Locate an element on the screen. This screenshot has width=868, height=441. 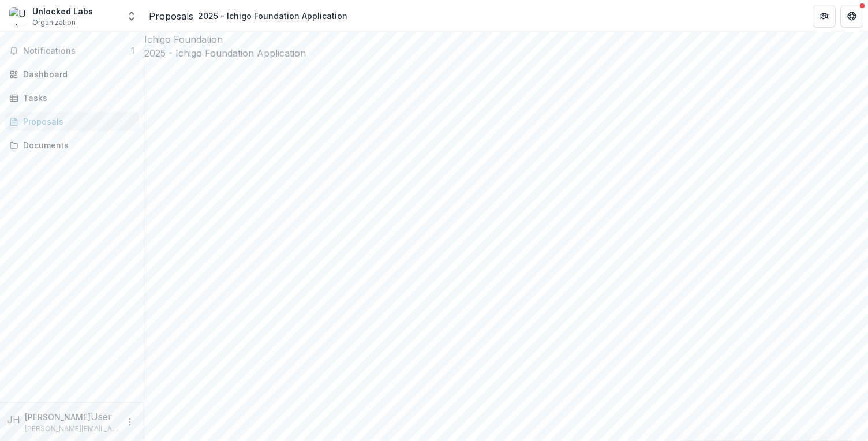
div: Documents is located at coordinates (76, 145).